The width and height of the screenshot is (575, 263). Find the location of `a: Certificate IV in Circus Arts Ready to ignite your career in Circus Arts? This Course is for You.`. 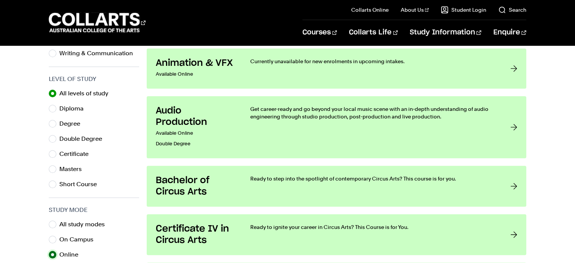

a: Certificate IV in Circus Arts Ready to ignite your career in Circus Arts? This Course is for You. is located at coordinates (336, 235).